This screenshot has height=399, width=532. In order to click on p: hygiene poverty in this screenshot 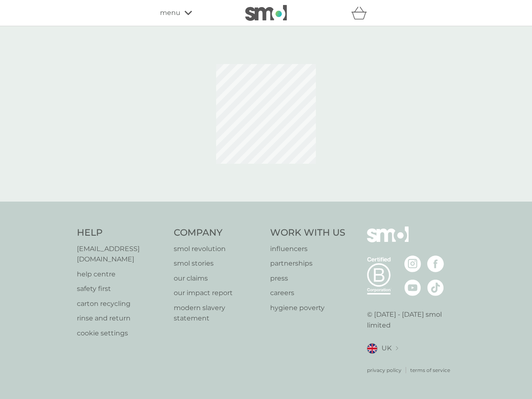, I will do `click(307, 308)`.